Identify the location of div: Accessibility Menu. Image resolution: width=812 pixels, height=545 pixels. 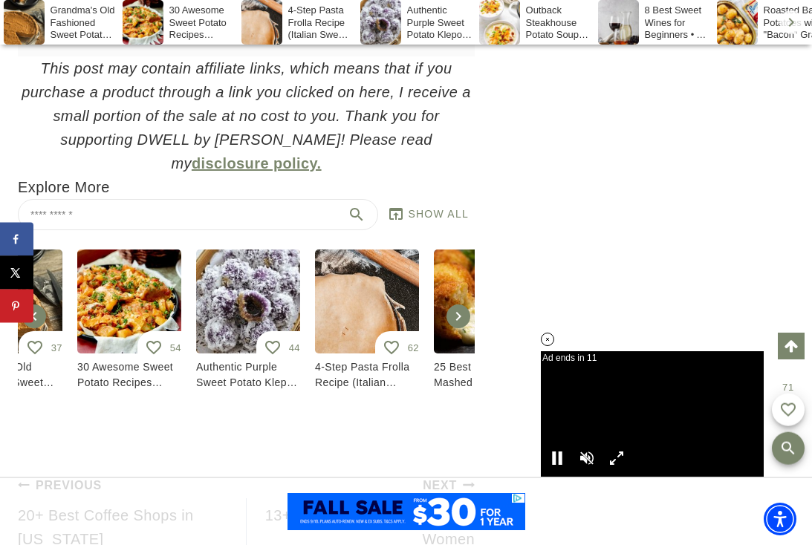
(780, 519).